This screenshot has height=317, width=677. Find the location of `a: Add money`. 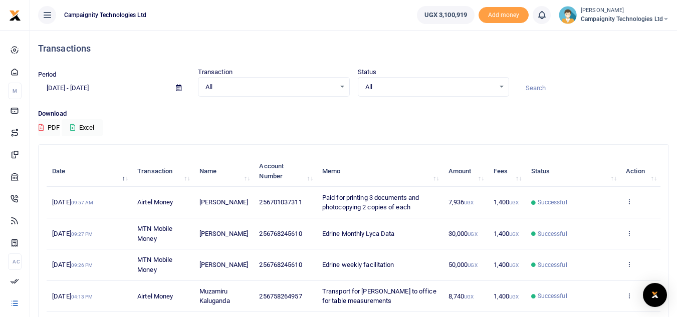

a: Add money is located at coordinates (503, 14).